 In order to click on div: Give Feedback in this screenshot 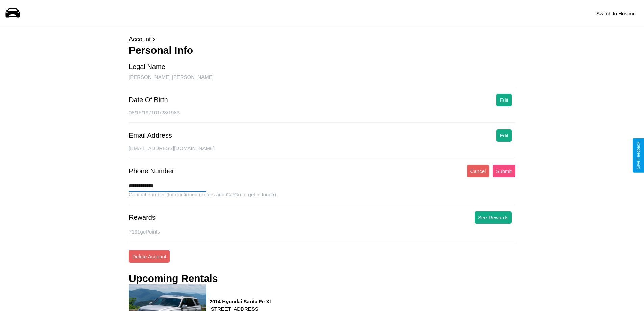, I will do `click(638, 156)`.